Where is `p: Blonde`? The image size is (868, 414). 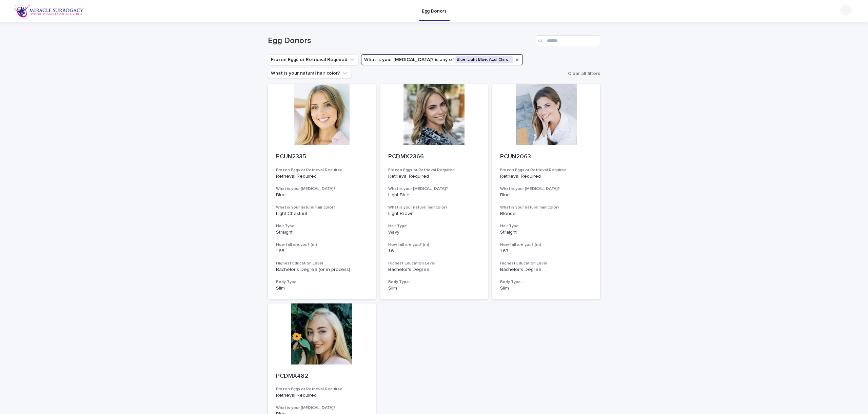 p: Blonde is located at coordinates (546, 213).